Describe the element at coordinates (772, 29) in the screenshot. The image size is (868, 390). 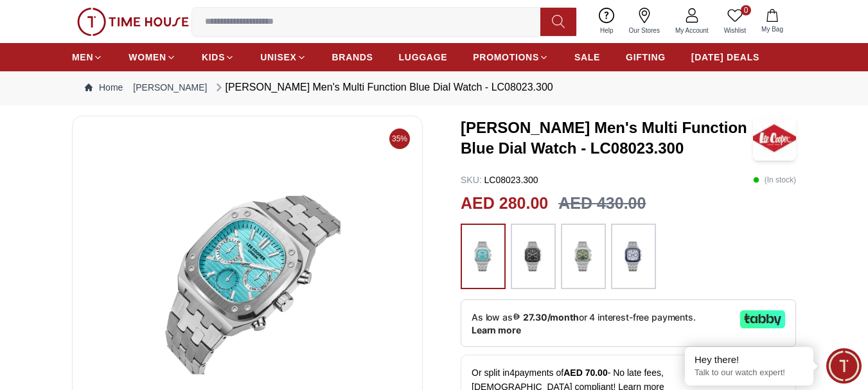
I see `span: My Bag` at that location.